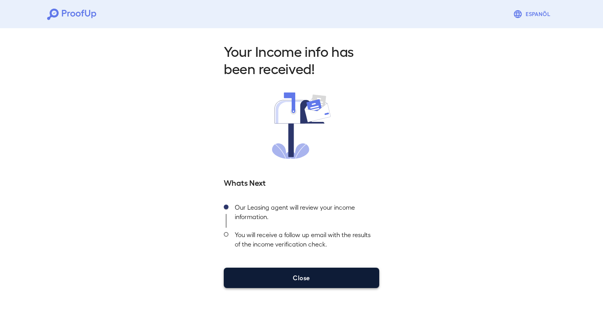 The image size is (603, 310). What do you see at coordinates (301, 126) in the screenshot?
I see `img: received.svg` at bounding box center [301, 126].